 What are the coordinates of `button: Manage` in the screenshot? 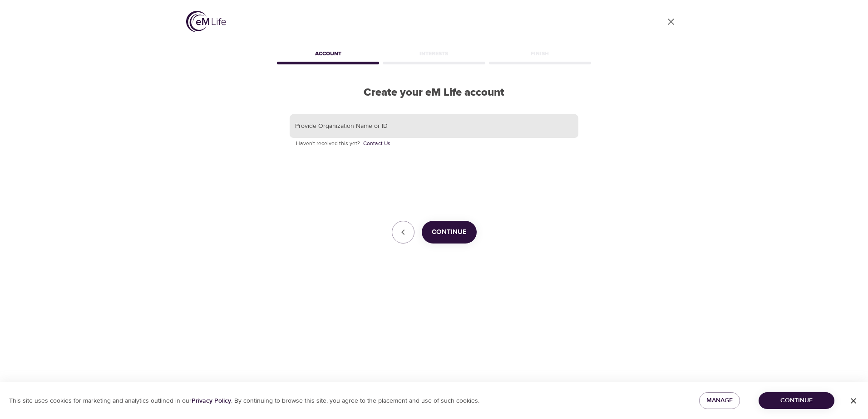 It's located at (719, 401).